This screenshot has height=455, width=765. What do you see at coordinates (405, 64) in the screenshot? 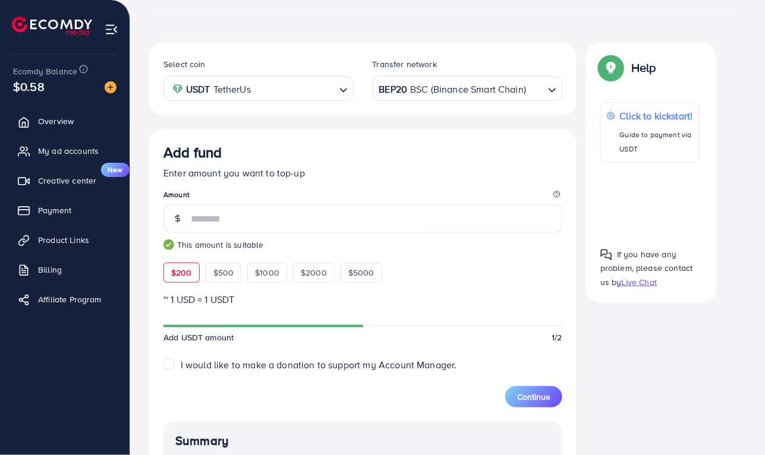
I see `label: Transfer network` at bounding box center [405, 64].